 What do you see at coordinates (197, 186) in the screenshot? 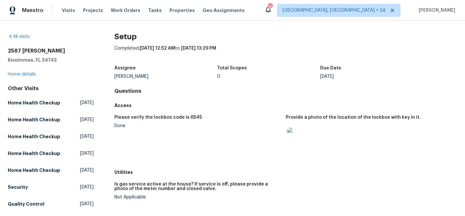
I see `h5: Is gas service active at the house? If service is off, please provide a photo of the meter number...` at bounding box center [197, 186].